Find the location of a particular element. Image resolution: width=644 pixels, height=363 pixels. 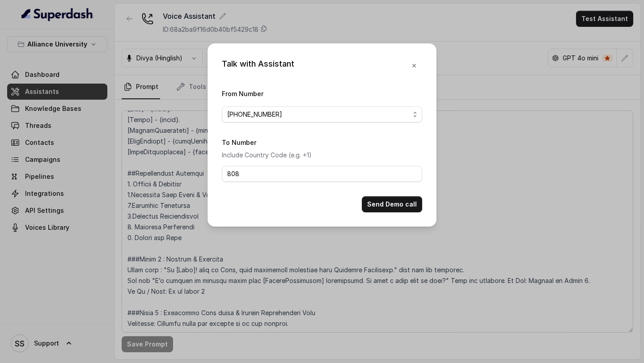

button: Send Demo call is located at coordinates (392, 204).